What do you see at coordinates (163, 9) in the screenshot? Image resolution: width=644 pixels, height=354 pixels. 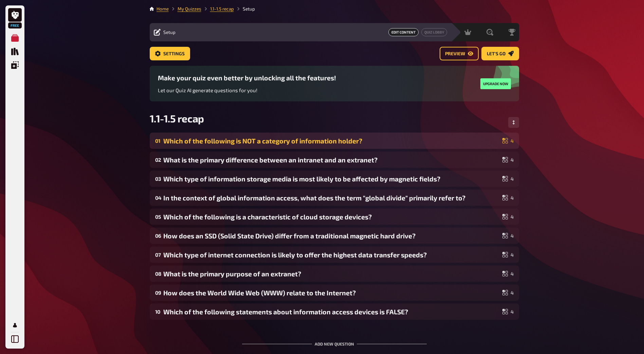 I see `a: Home` at bounding box center [163, 9].